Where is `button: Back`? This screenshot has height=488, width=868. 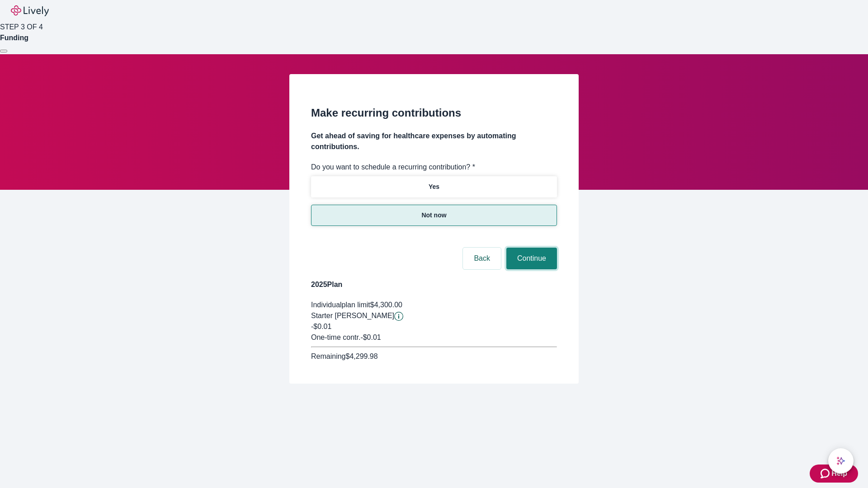 button: Back is located at coordinates (482, 258).